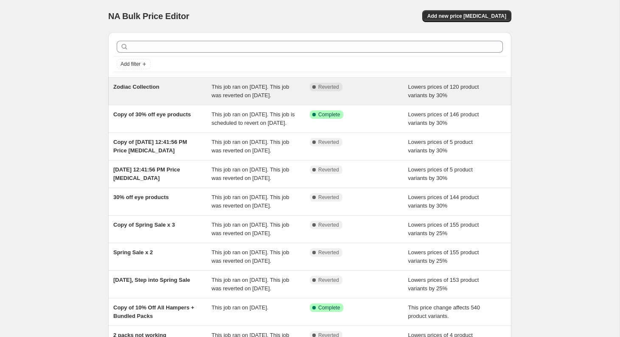  What do you see at coordinates (141, 197) in the screenshot?
I see `span: 30% off eye products` at bounding box center [141, 197].